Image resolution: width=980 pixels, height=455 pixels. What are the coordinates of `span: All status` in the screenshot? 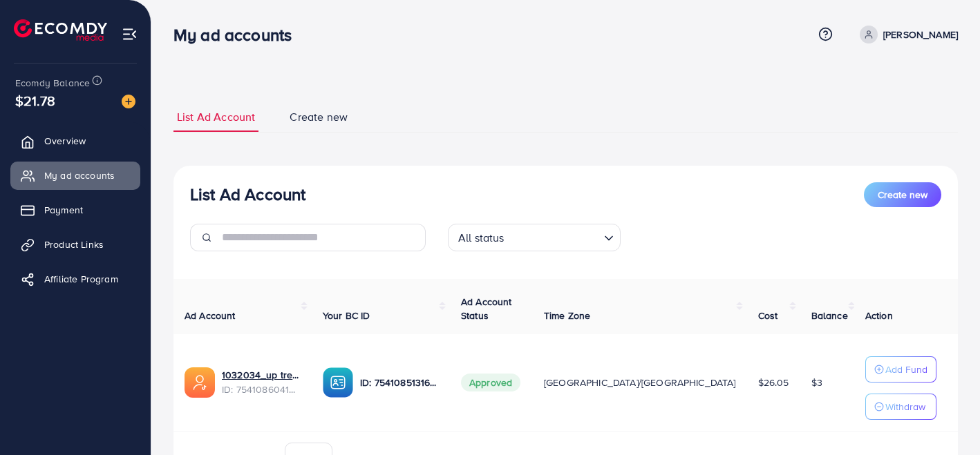 It's located at (481, 238).